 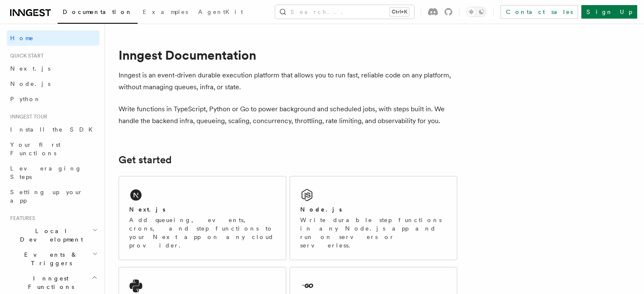 I want to click on a: Get started, so click(x=145, y=160).